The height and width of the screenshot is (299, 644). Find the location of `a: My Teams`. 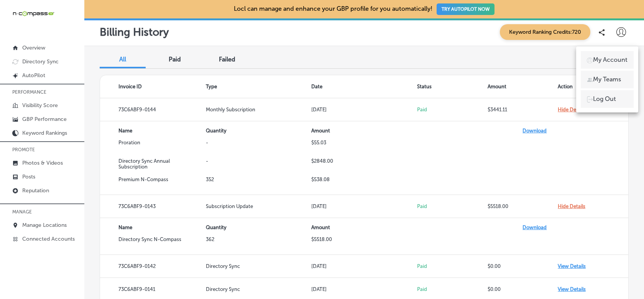

a: My Teams is located at coordinates (607, 79).